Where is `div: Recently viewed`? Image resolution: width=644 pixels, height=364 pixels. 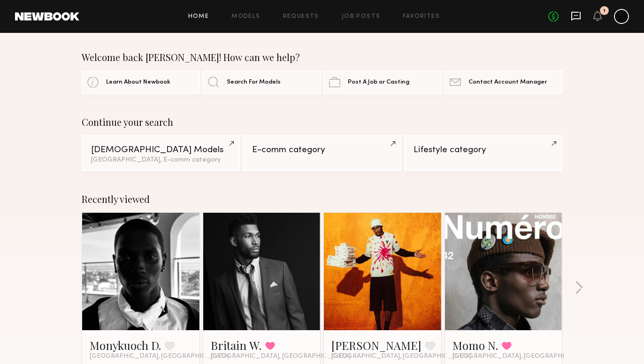 div: Recently viewed is located at coordinates (322, 199).